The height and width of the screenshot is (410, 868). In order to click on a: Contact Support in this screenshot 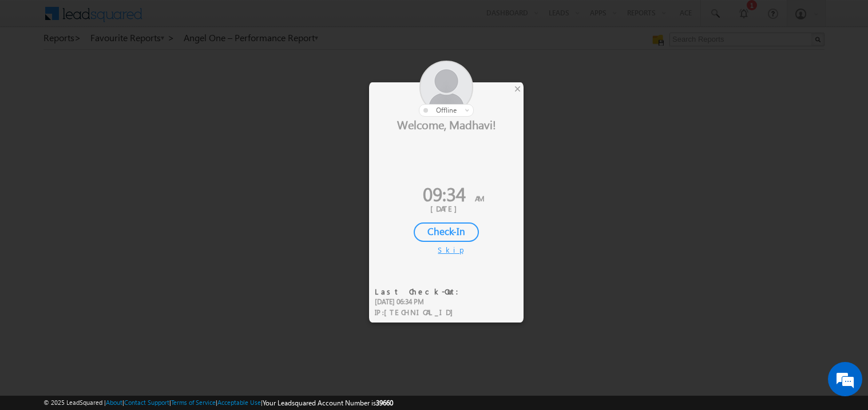, I will do `click(147, 402)`.